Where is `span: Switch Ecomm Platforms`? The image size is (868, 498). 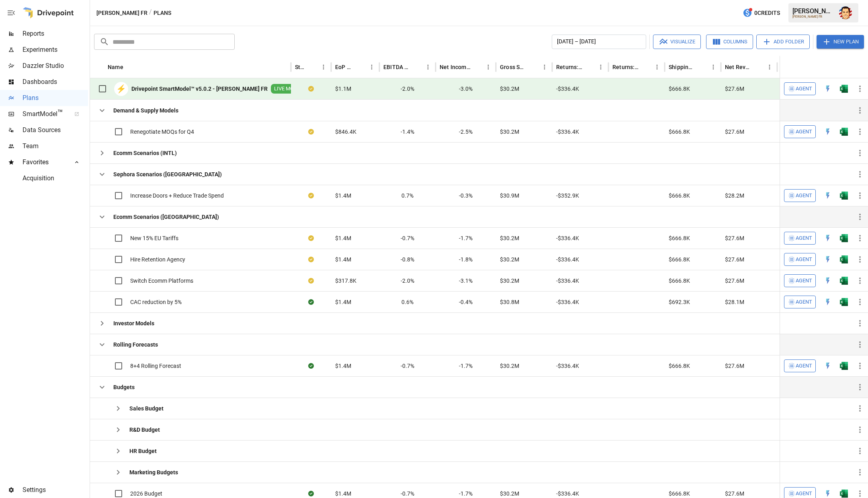
span: Switch Ecomm Platforms is located at coordinates (161, 281).